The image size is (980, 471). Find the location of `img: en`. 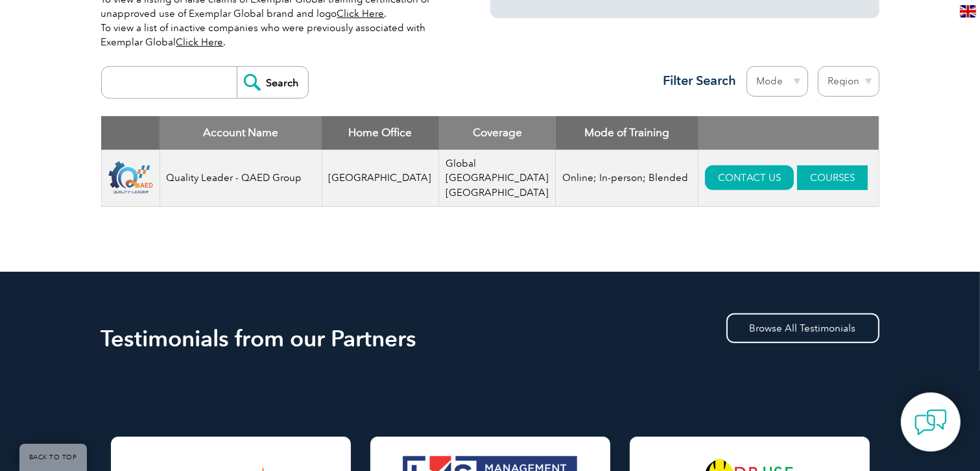

img: en is located at coordinates (968, 11).